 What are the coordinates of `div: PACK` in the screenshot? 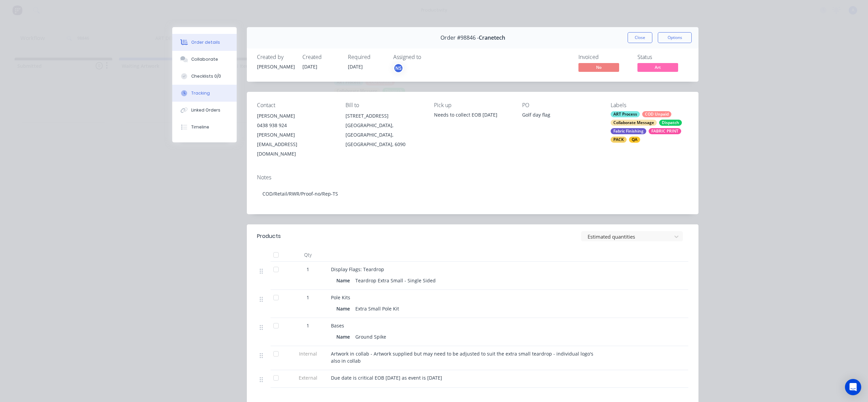 It's located at (618, 140).